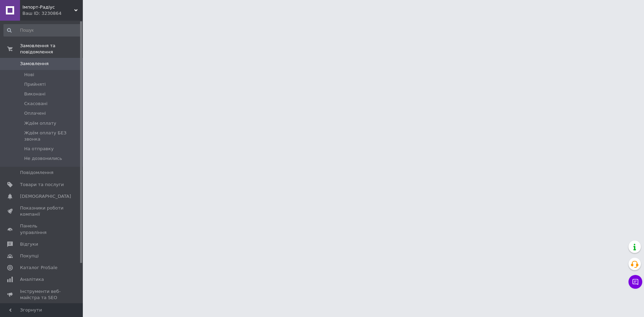  What do you see at coordinates (53, 136) in the screenshot?
I see `span: Ждём оплату БЕЗ звонка` at bounding box center [53, 136].